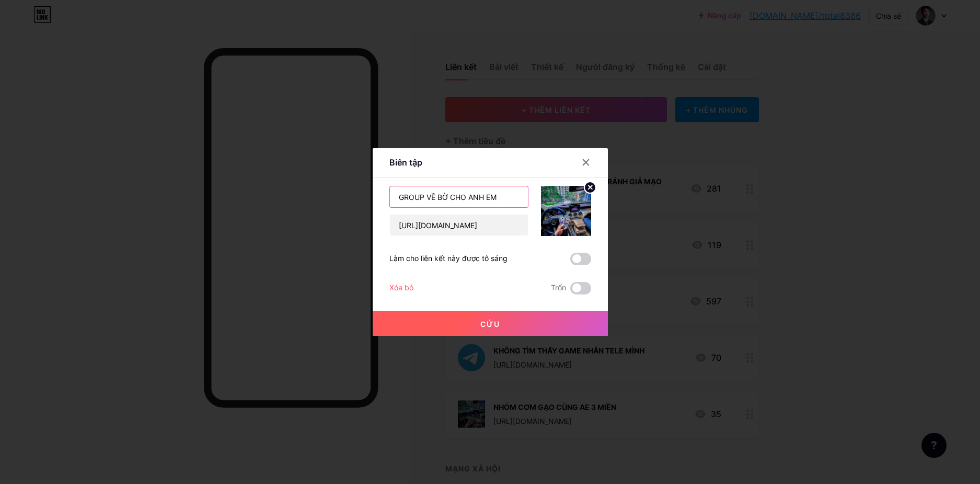  Describe the element at coordinates (558, 287) in the screenshot. I see `font: Trốn` at that location.